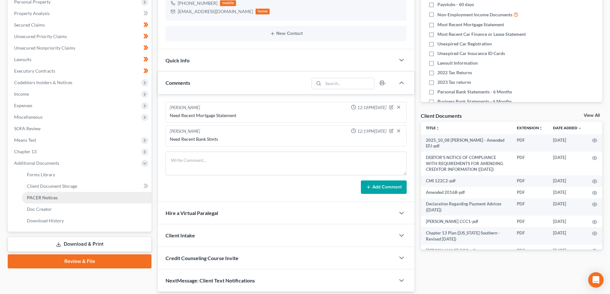  Describe the element at coordinates (87, 210) in the screenshot. I see `a: Doc Creator` at that location.